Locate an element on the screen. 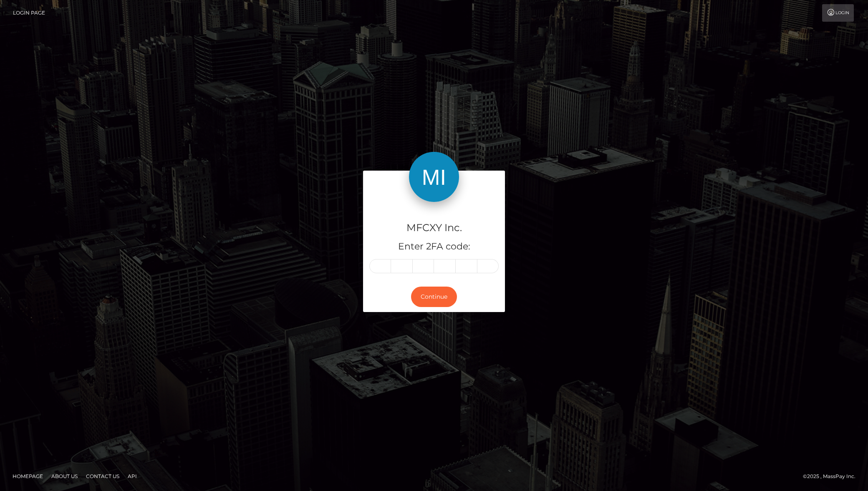 This screenshot has width=868, height=491. a: Login Page is located at coordinates (28, 13).